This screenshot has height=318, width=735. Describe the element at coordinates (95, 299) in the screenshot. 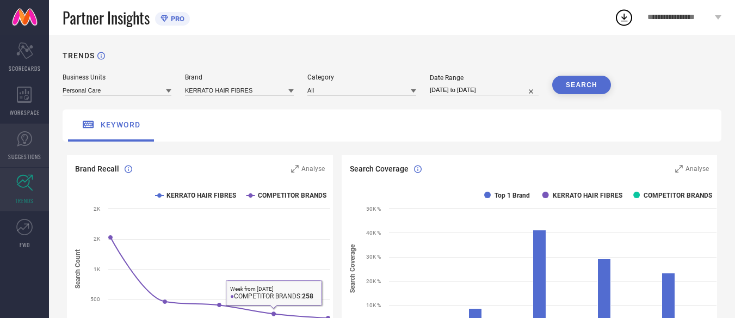

I see `text: 500` at that location.